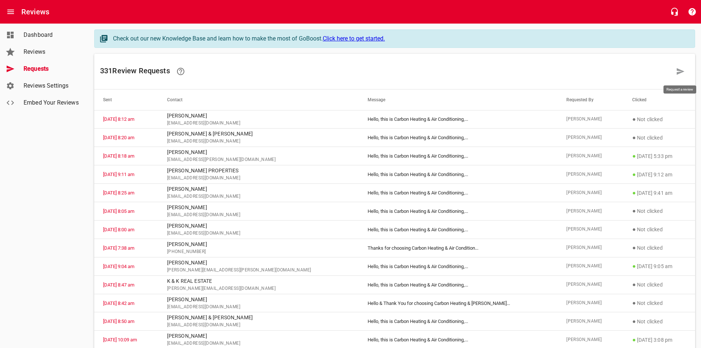 The height and width of the screenshot is (348, 701). Describe the element at coordinates (35, 12) in the screenshot. I see `h6: Reviews` at that location.